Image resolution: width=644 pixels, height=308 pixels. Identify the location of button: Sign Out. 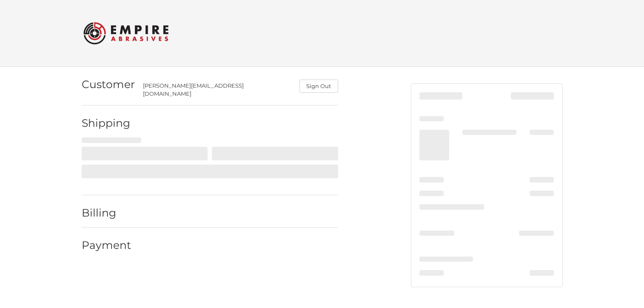
(319, 86).